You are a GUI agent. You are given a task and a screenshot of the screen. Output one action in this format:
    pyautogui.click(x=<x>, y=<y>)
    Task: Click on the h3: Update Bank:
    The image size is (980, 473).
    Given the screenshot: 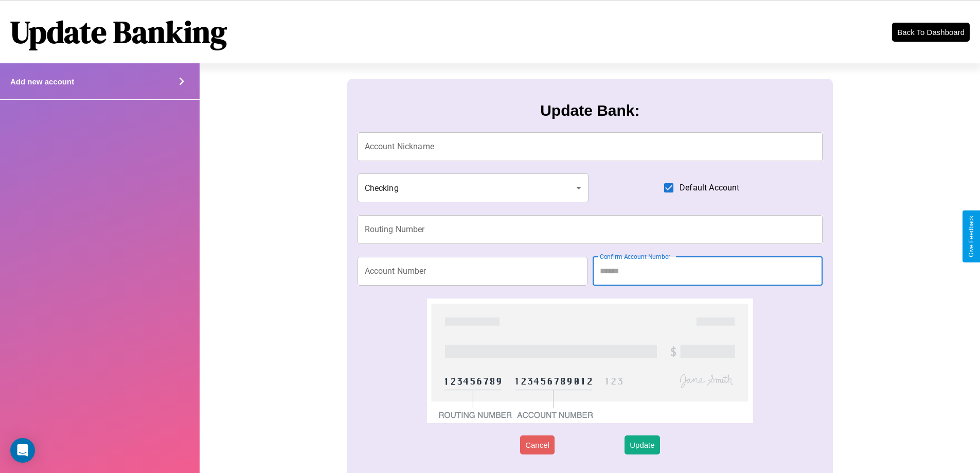 What is the action you would take?
    pyautogui.click(x=589, y=111)
    